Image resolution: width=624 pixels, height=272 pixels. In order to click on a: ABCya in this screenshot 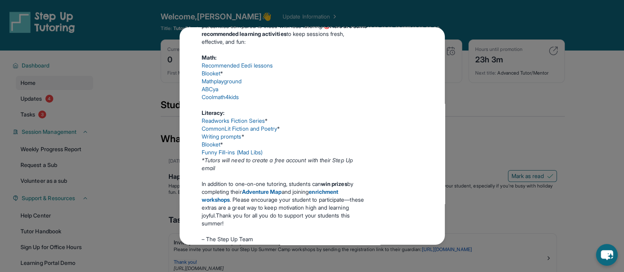, I will do `click(210, 89)`.